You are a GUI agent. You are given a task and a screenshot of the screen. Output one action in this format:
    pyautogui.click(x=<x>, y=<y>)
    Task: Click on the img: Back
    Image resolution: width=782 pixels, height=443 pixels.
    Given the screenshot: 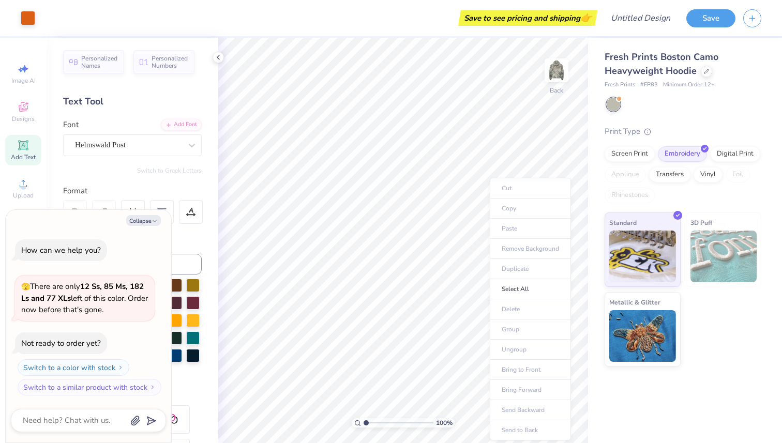 What is the action you would take?
    pyautogui.click(x=556, y=70)
    